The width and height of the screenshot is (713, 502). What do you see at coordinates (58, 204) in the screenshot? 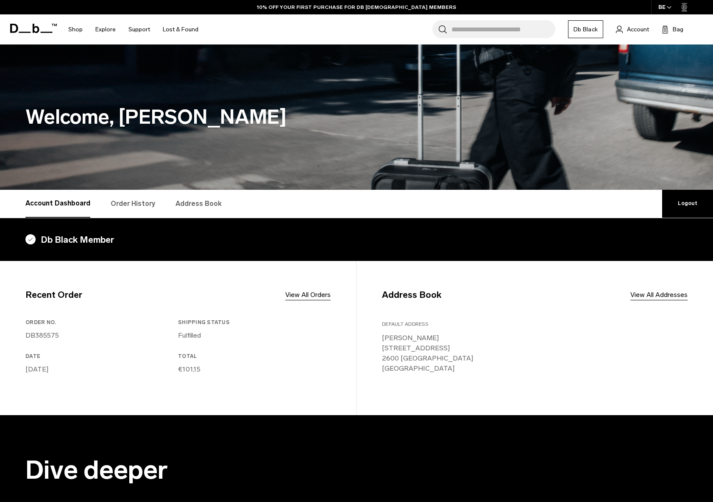
I see `a: Account Dashboard` at bounding box center [58, 204].